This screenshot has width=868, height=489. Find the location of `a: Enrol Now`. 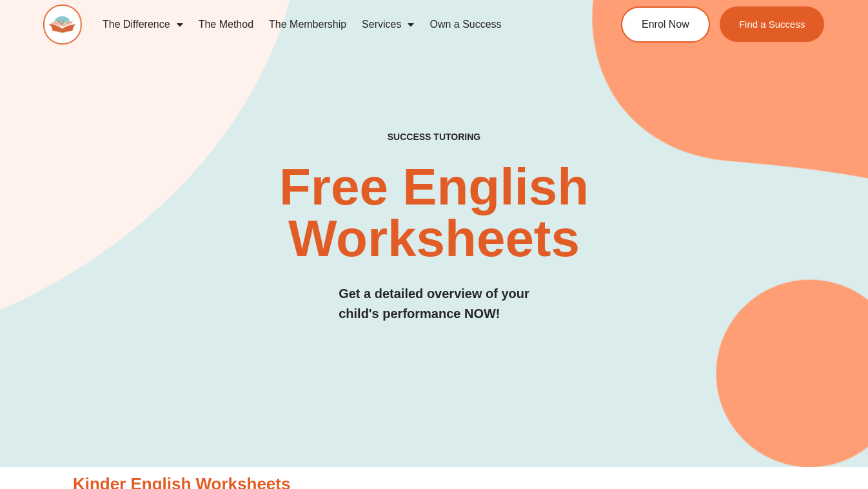

a: Enrol Now is located at coordinates (665, 24).